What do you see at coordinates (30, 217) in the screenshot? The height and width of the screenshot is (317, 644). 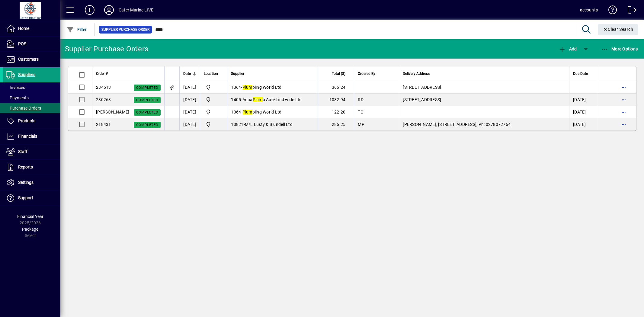 I see `span: Financial Year` at bounding box center [30, 217].